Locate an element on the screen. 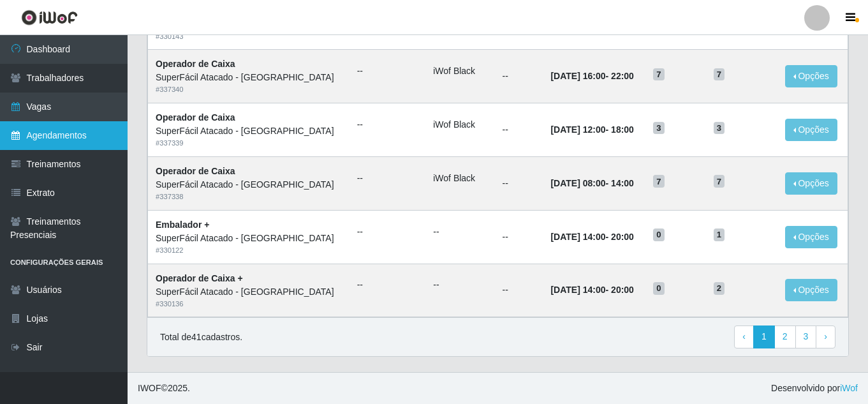 The image size is (868, 404). div: # 330143 is located at coordinates (248, 37).